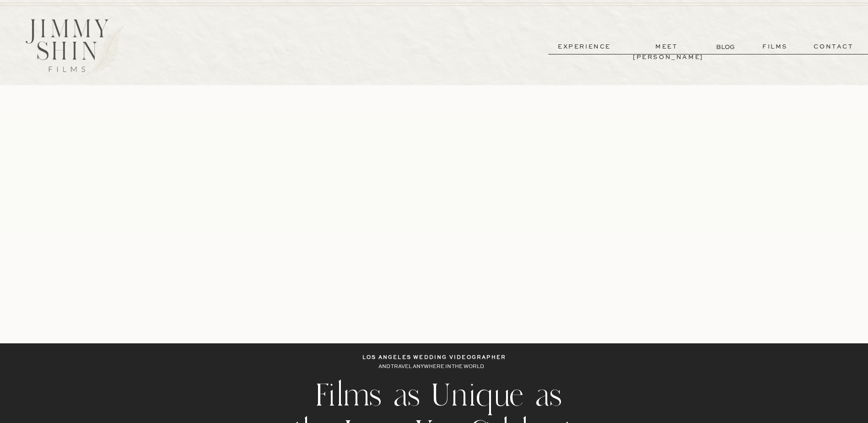 This screenshot has height=423, width=868. I want to click on p: AND TRAVEL ANYWHERE IN THE WORLD, so click(434, 367).